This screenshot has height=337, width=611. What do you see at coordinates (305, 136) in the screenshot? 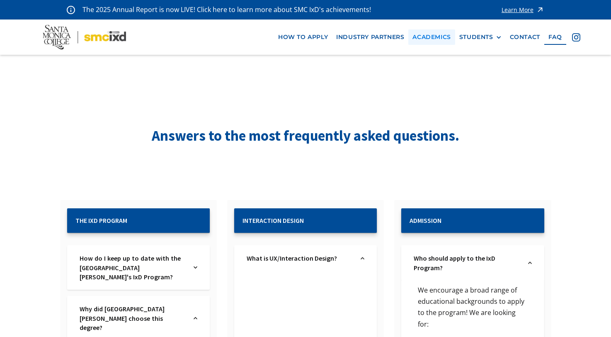
I see `h1: Answers to the most frequently asked questions.` at bounding box center [305, 136].